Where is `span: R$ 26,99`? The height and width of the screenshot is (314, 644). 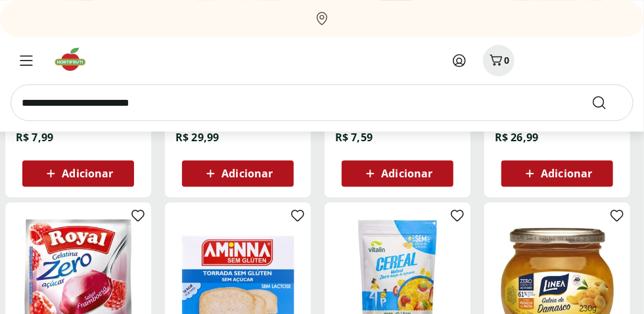
span: R$ 26,99 is located at coordinates (516, 138).